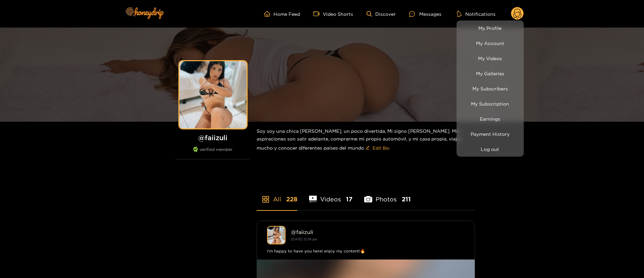 The width and height of the screenshot is (644, 278). I want to click on a: My Profile, so click(490, 28).